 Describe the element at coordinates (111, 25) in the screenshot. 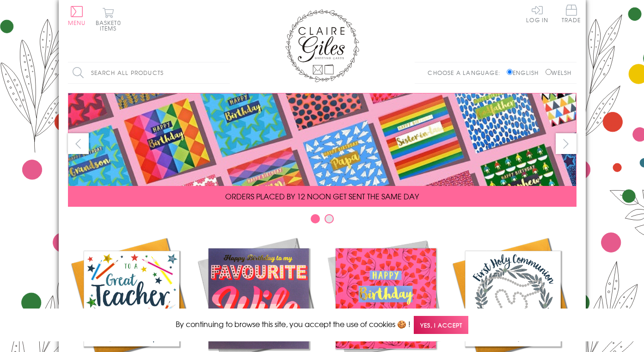

I see `span: 0 items` at that location.